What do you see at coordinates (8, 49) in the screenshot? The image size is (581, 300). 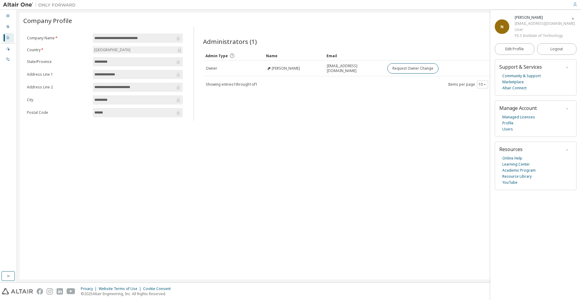 I see `div: Managed` at bounding box center [8, 49].